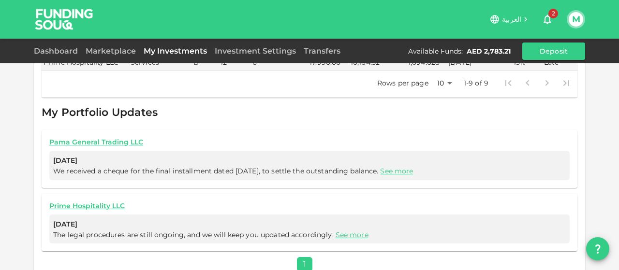  I want to click on button: M, so click(576, 19).